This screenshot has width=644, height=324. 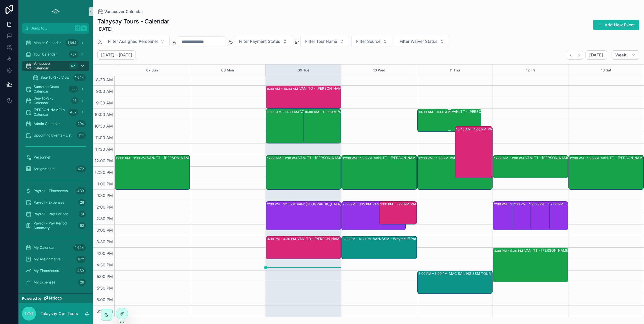 What do you see at coordinates (52, 28) in the screenshot?
I see `span: Jump to...` at bounding box center [52, 28].